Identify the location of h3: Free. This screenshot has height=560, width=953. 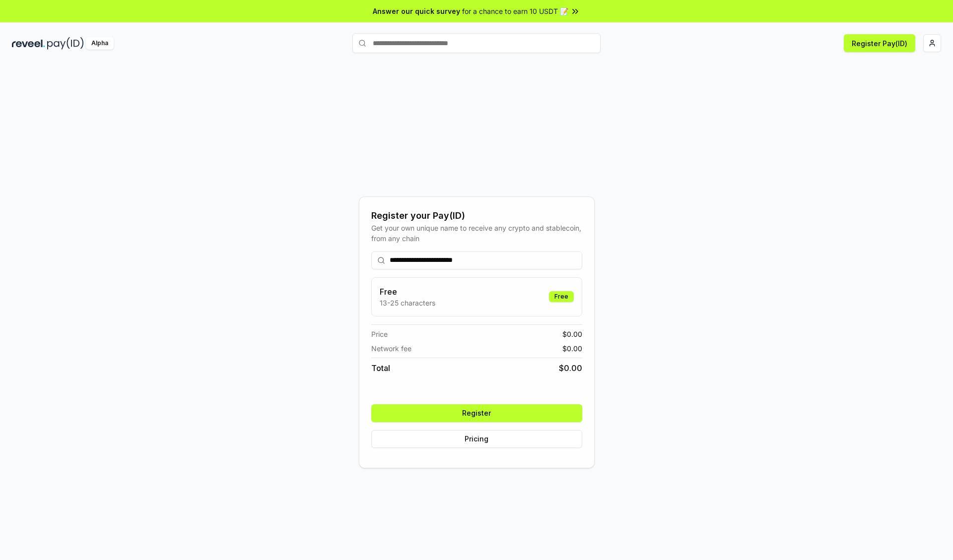
(408, 291).